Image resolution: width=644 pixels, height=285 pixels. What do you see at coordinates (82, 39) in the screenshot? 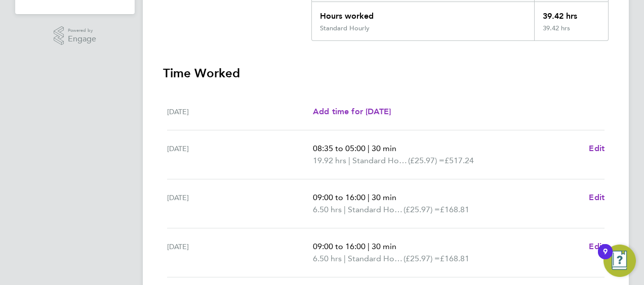
I see `span: Engage` at bounding box center [82, 39].